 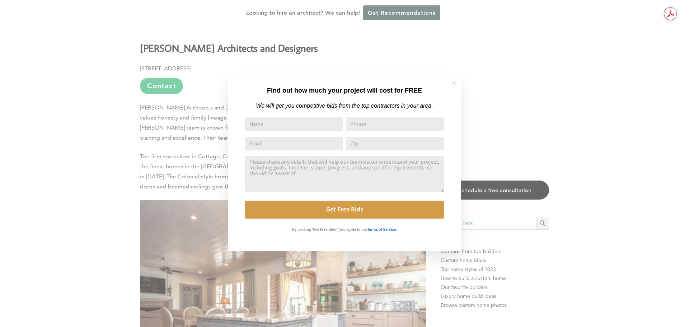 What do you see at coordinates (344, 174) in the screenshot?
I see `textarea: Comment or Message` at bounding box center [344, 174].